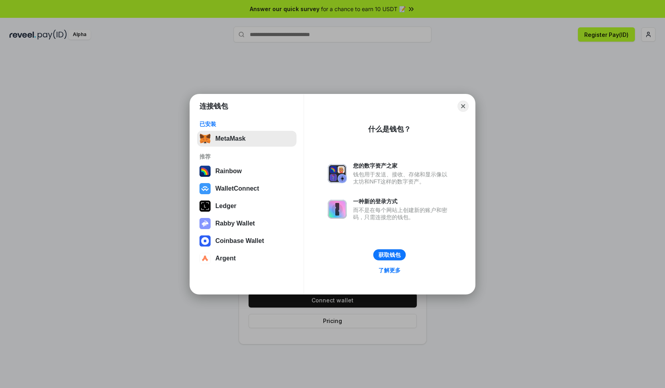 Image resolution: width=665 pixels, height=388 pixels. Describe the element at coordinates (247, 156) in the screenshot. I see `div: 推荐` at that location.